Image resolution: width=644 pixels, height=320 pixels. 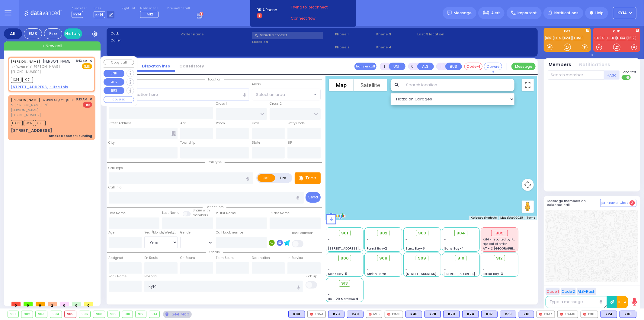 I want to click on button: Code 2, so click(x=568, y=291).